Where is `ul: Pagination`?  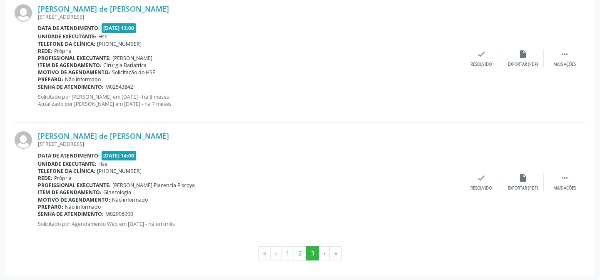 ul: Pagination is located at coordinates (300, 253).